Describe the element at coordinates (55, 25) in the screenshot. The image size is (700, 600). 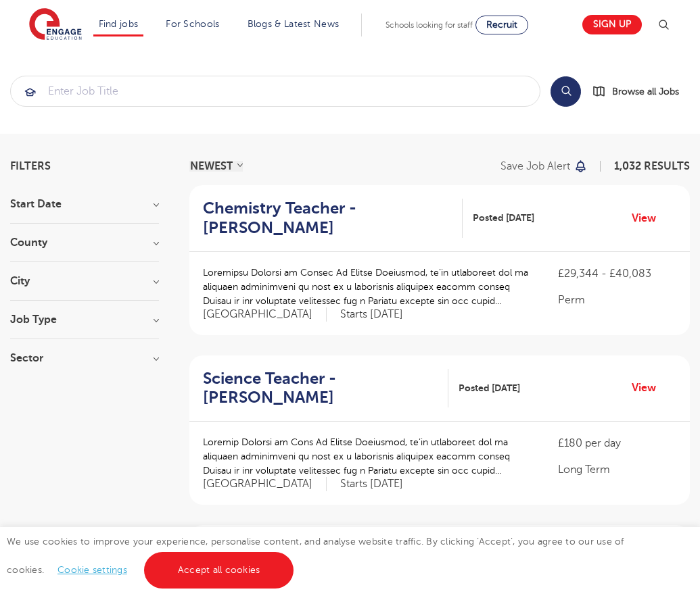
I see `img: Engage Education` at that location.